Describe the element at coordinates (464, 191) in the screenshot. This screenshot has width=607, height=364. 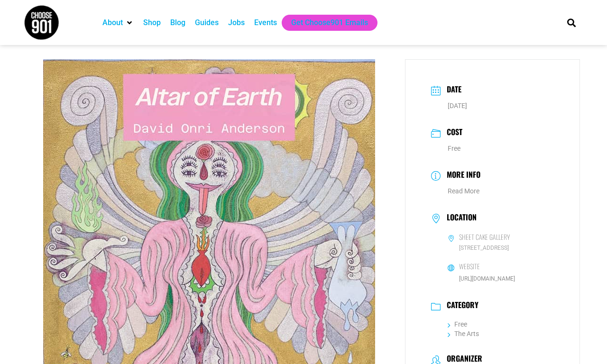
I see `a: Read More` at that location.